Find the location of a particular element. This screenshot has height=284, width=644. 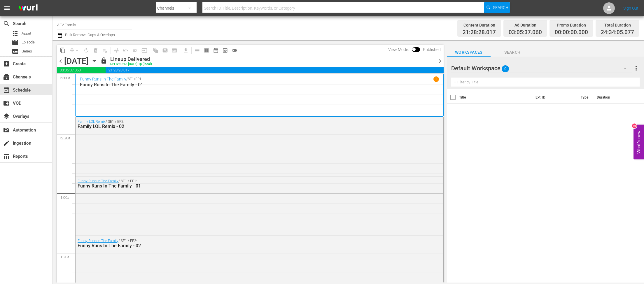

span: 00:00:00.000 is located at coordinates (571, 32).